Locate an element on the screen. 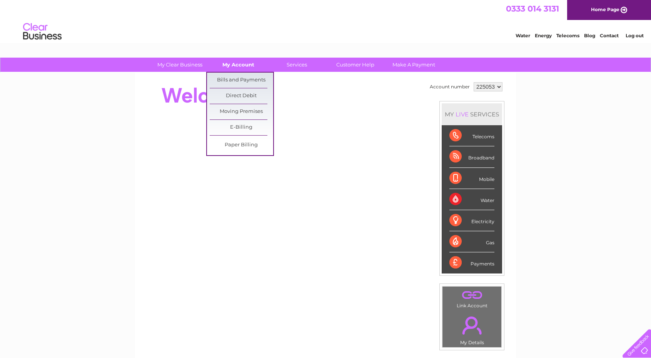 The height and width of the screenshot is (358, 651). a: Log out is located at coordinates (634, 35).